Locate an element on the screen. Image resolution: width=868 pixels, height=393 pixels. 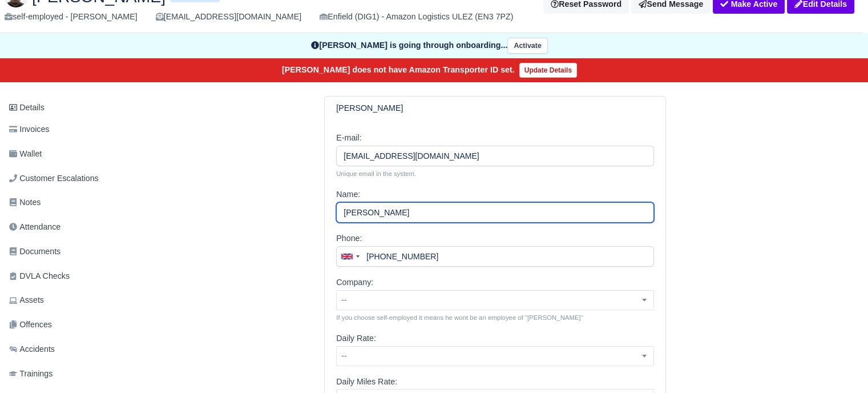
a: Update Details is located at coordinates (548, 70).